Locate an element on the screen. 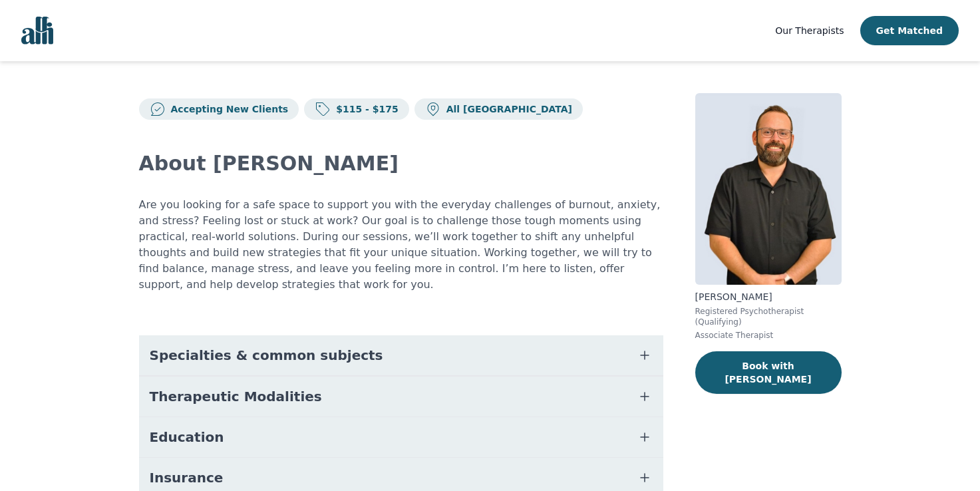 Image resolution: width=980 pixels, height=491 pixels. p: Registered Psychotherapist (Qualifying) is located at coordinates (768, 317).